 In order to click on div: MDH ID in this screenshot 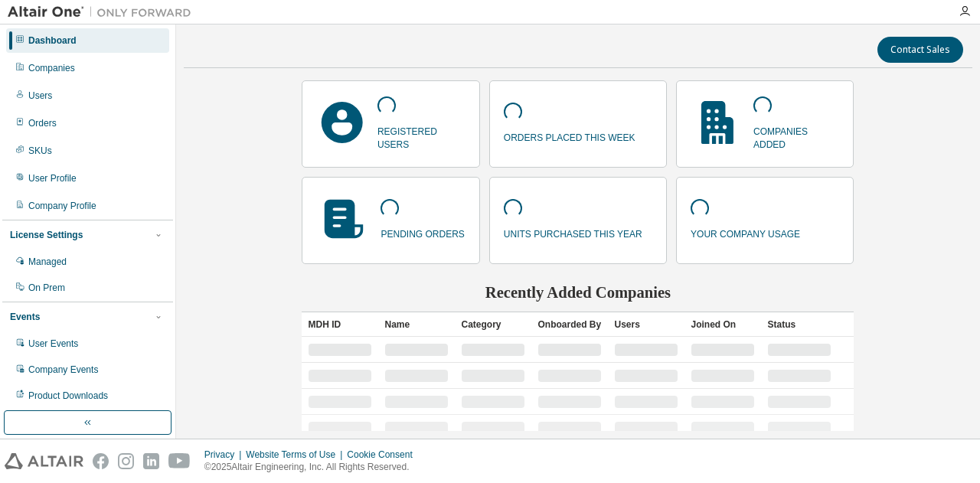, I will do `click(340, 325)`.